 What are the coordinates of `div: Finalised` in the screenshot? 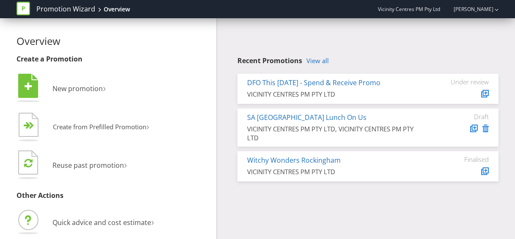 It's located at (464, 159).